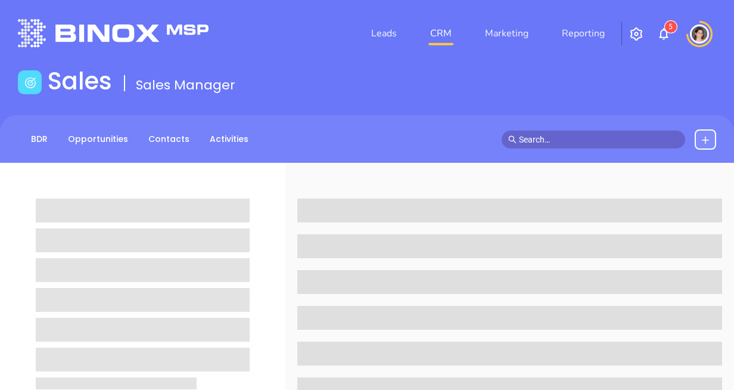  What do you see at coordinates (185, 85) in the screenshot?
I see `span: Sales Manager` at bounding box center [185, 85].